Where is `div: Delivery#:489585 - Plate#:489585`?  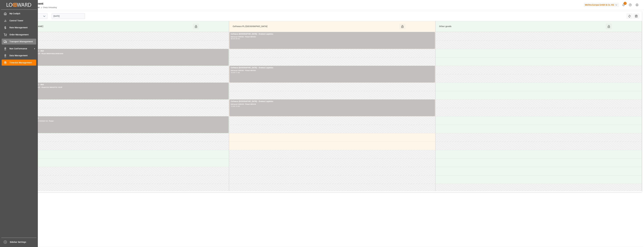
div: Delivery#:489585 - Plate#:489585 is located at coordinates (332, 71).